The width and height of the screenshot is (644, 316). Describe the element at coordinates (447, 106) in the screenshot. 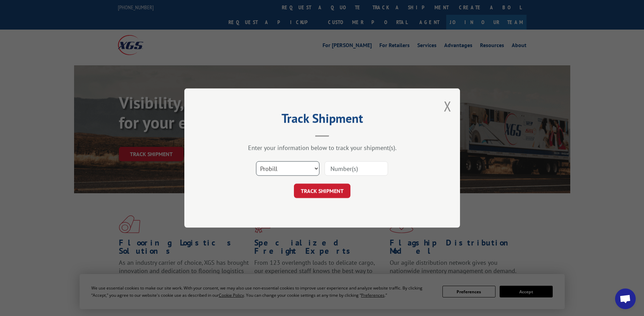

I see `button: Close modal` at that location.